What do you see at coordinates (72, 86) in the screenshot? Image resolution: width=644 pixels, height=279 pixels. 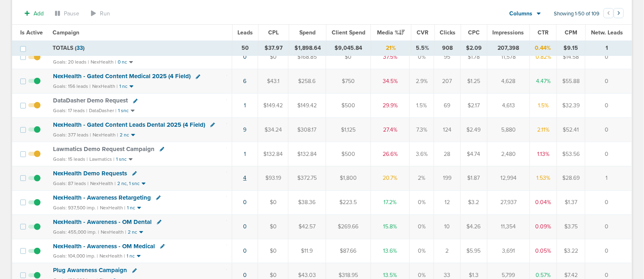 I see `small: Goals: 156 leads |` at bounding box center [72, 86].